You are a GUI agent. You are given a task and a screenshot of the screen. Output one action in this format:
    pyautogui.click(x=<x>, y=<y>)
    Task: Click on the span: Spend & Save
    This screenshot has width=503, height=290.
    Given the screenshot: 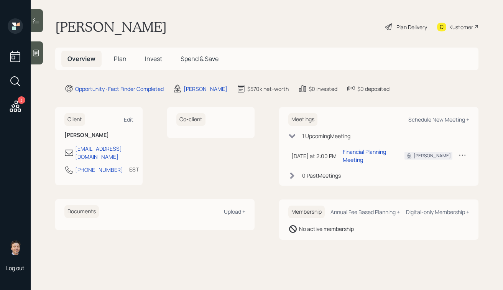 What is the action you would take?
    pyautogui.click(x=199, y=59)
    